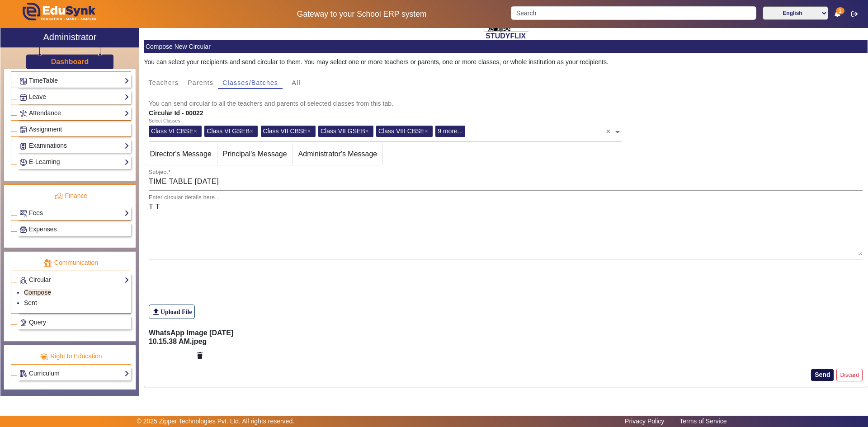 The height and width of the screenshot is (427, 868). Describe the element at coordinates (59, 196) in the screenshot. I see `img: finance.png` at that location.